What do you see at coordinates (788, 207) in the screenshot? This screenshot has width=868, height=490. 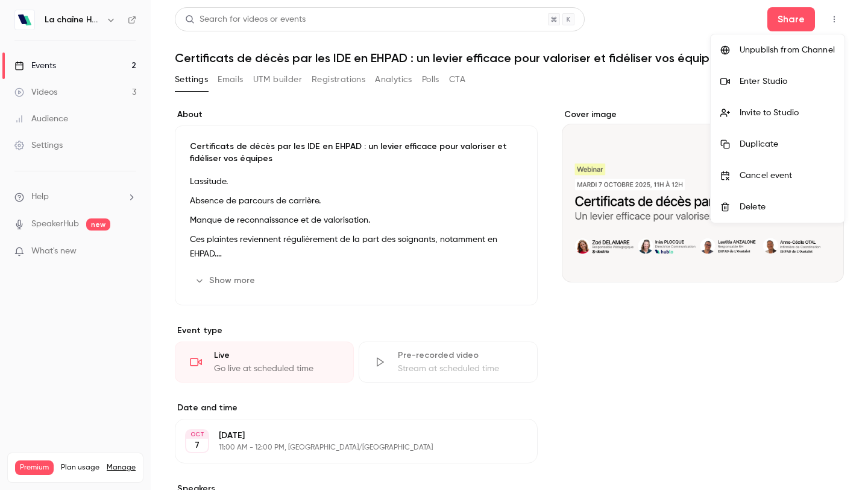 I see `div: Delete` at bounding box center [788, 207].